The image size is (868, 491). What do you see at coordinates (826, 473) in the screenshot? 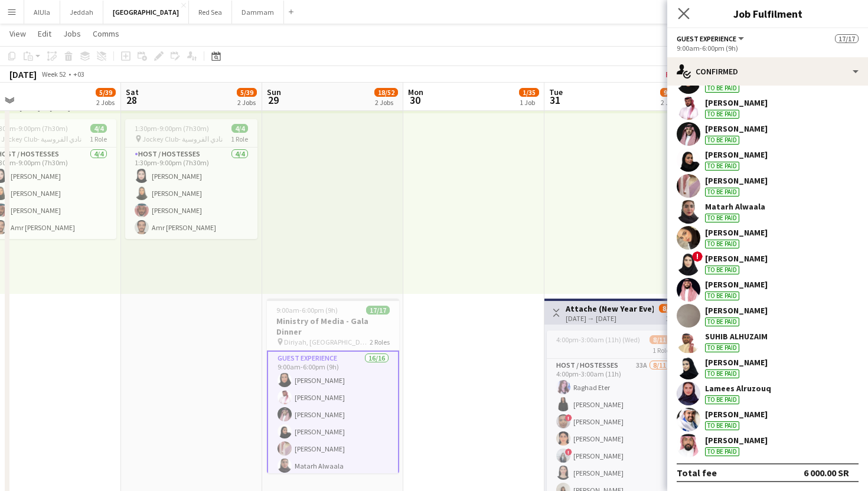
I see `div: 6 000.00 SR` at bounding box center [826, 473].